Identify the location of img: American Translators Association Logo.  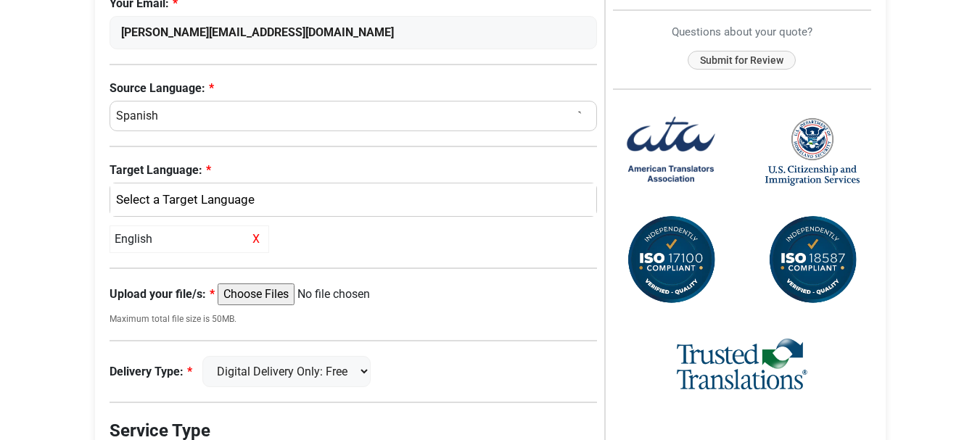
(671, 152).